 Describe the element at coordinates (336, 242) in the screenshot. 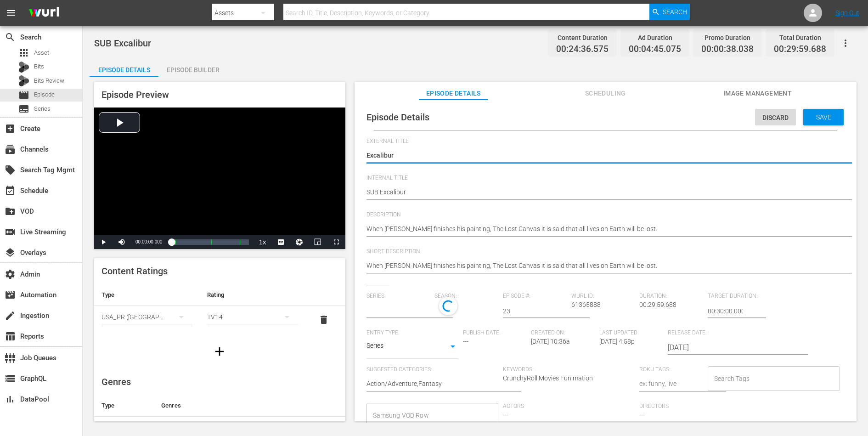

I see `button: Fullscreen` at that location.